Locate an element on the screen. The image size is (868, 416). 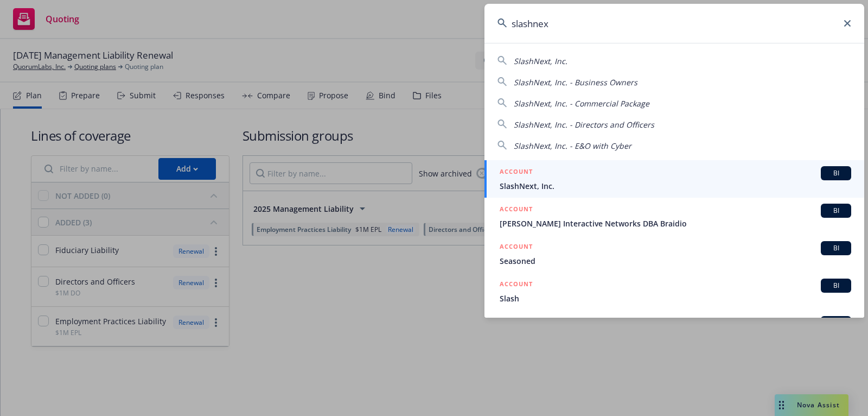
span: Slash is located at coordinates (675, 299).